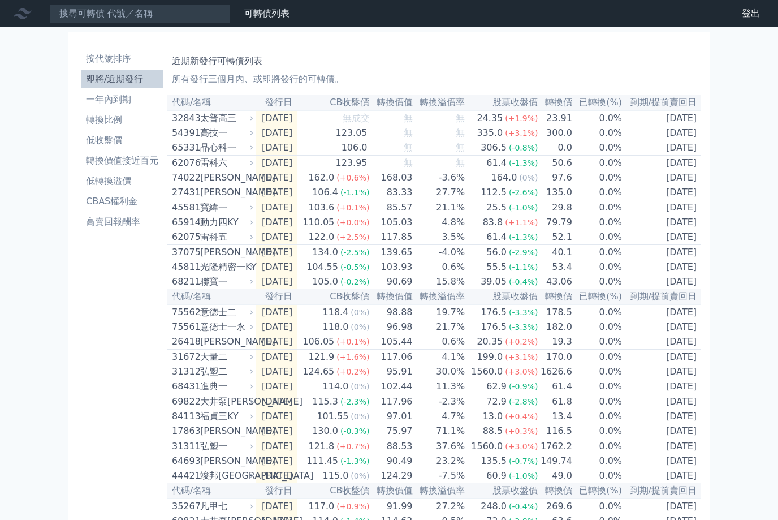 Image resolution: width=778 pixels, height=520 pixels. Describe the element at coordinates (332, 416) in the screenshot. I see `div: 101.55` at that location.